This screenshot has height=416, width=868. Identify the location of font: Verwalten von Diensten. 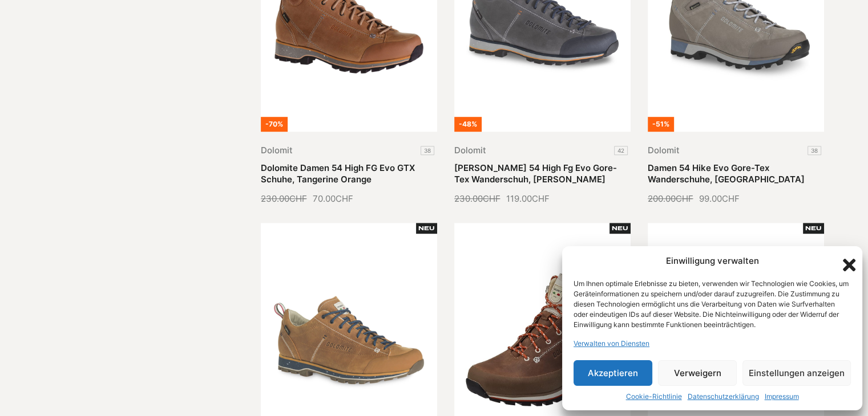
(611, 343).